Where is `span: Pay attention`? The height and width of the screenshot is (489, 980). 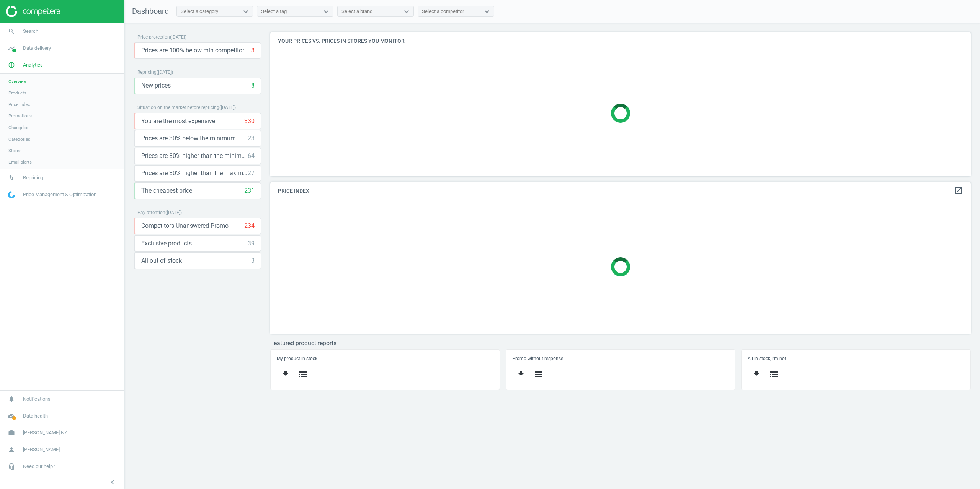
span: Pay attention is located at coordinates (151, 213).